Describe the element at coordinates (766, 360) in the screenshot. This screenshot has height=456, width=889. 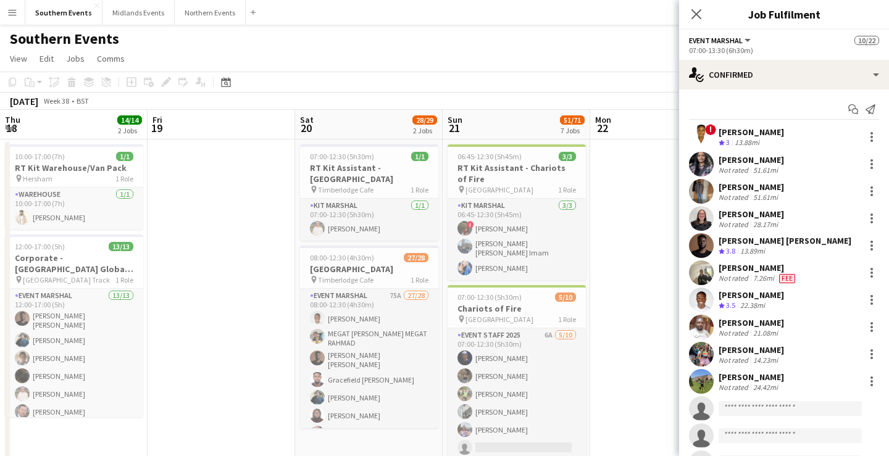
I see `div: 14.23mi` at that location.